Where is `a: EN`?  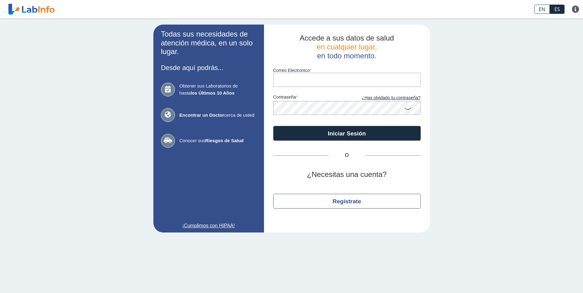
a: EN is located at coordinates (542, 9).